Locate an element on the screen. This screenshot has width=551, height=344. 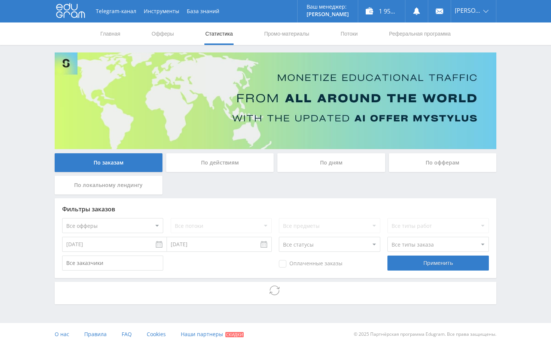
div: По заказам is located at coordinates (109, 163).